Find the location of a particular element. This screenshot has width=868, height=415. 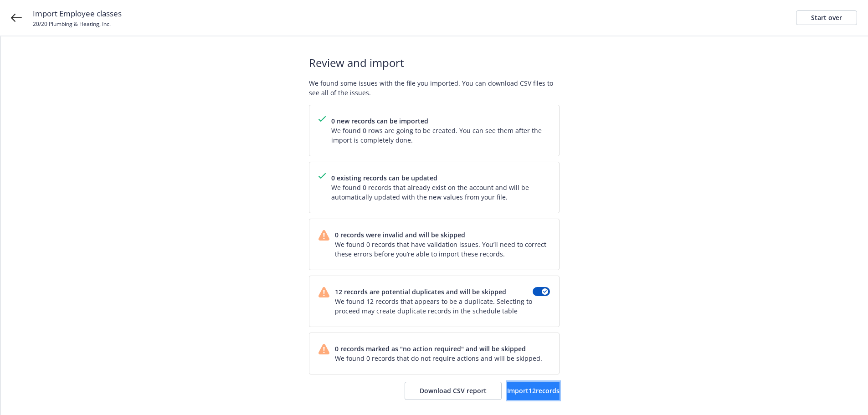

span: 12 records are potential duplicates and will be skipped is located at coordinates (434, 292).